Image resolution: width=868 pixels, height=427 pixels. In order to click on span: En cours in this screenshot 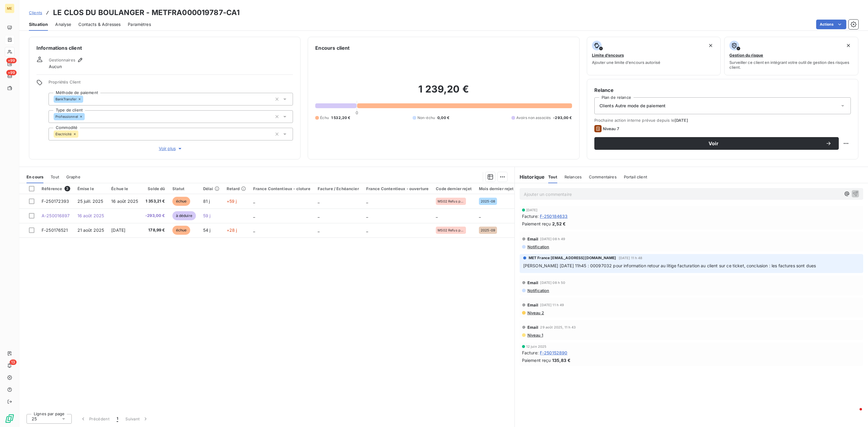, I will do `click(35, 177)`.